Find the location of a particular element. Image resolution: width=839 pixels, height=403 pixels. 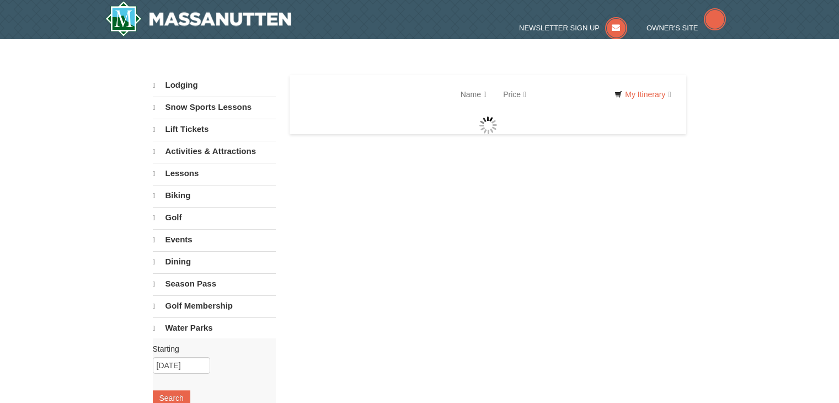

a: Dining is located at coordinates (214, 262).